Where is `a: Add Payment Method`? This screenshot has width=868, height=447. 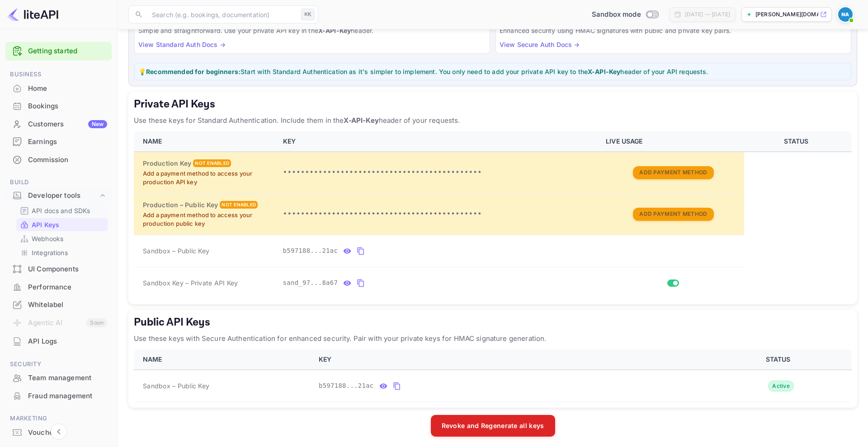 a: Add Payment Method is located at coordinates (673, 214).